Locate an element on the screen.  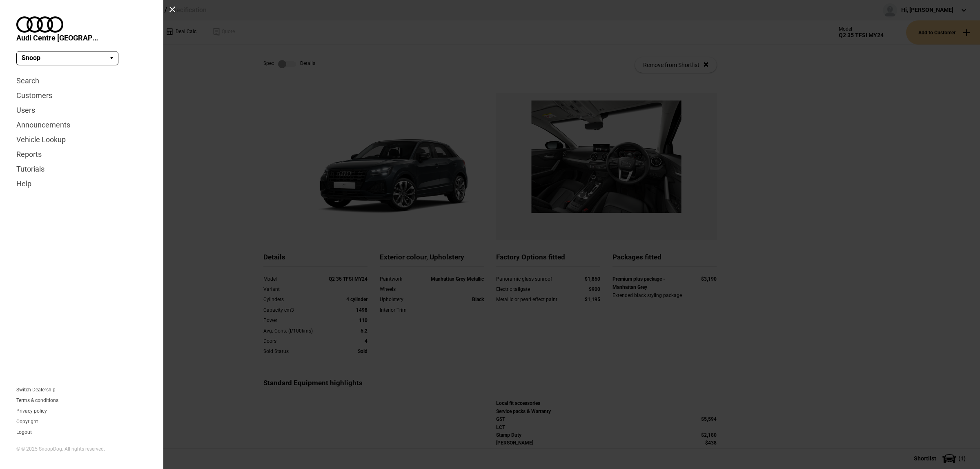
a: Help is located at coordinates (82, 184).